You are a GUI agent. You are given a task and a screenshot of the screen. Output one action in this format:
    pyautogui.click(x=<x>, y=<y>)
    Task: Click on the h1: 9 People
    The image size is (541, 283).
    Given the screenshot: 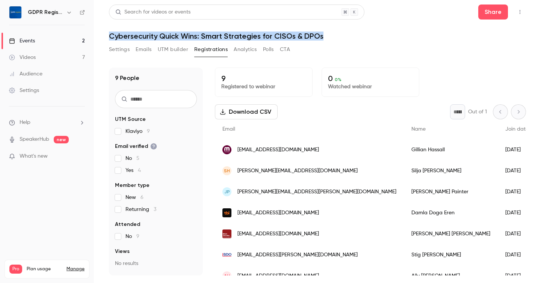 What is the action you would take?
    pyautogui.click(x=127, y=78)
    